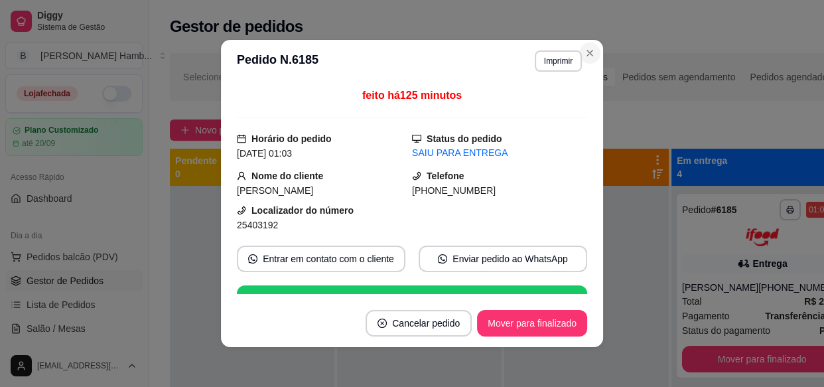 This screenshot has width=824, height=387. Describe the element at coordinates (257, 225) in the screenshot. I see `span: 25403192` at that location.